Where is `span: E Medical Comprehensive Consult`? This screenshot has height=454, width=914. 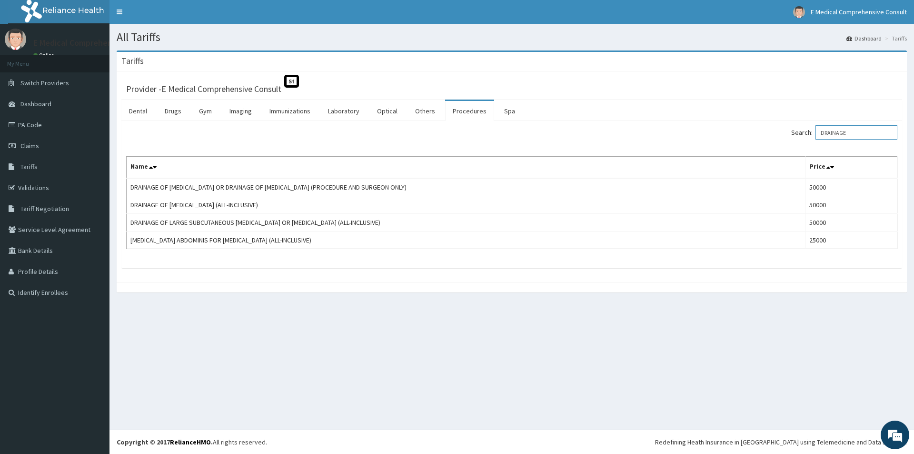 span: E Medical Comprehensive Consult is located at coordinates (859, 12).